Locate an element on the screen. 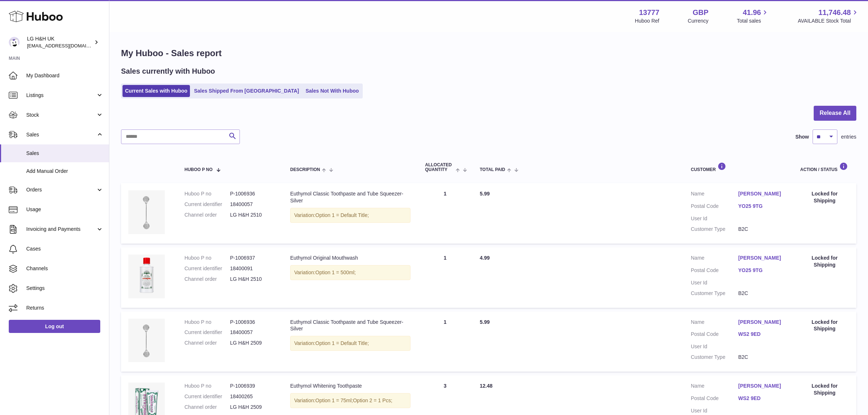 The height and width of the screenshot is (415, 868). h2: Sales currently with Huboo is located at coordinates (168, 71).